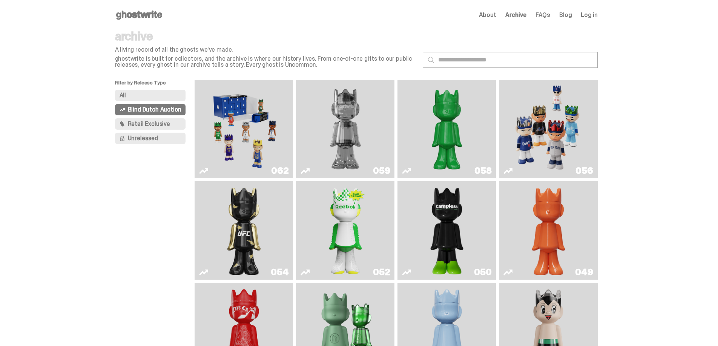  Describe the element at coordinates (589, 15) in the screenshot. I see `a: Log in` at that location.